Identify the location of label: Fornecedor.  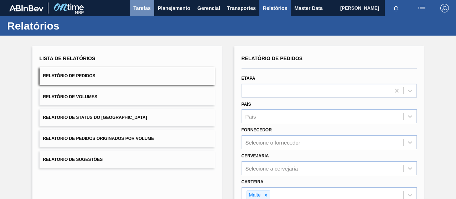
(257, 130).